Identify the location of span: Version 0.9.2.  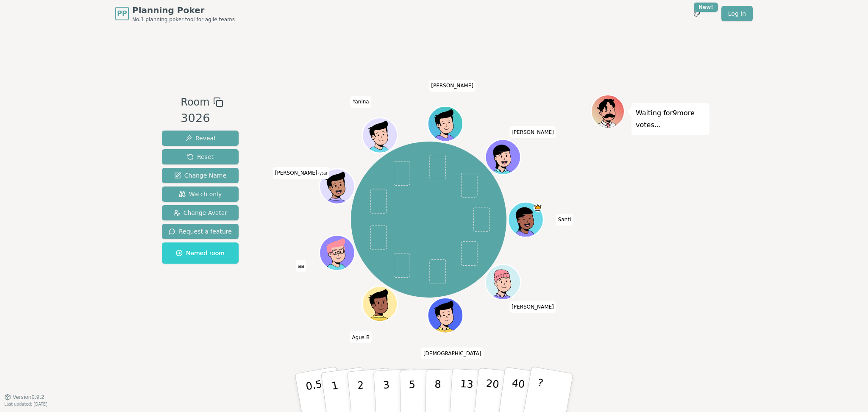
(28, 397).